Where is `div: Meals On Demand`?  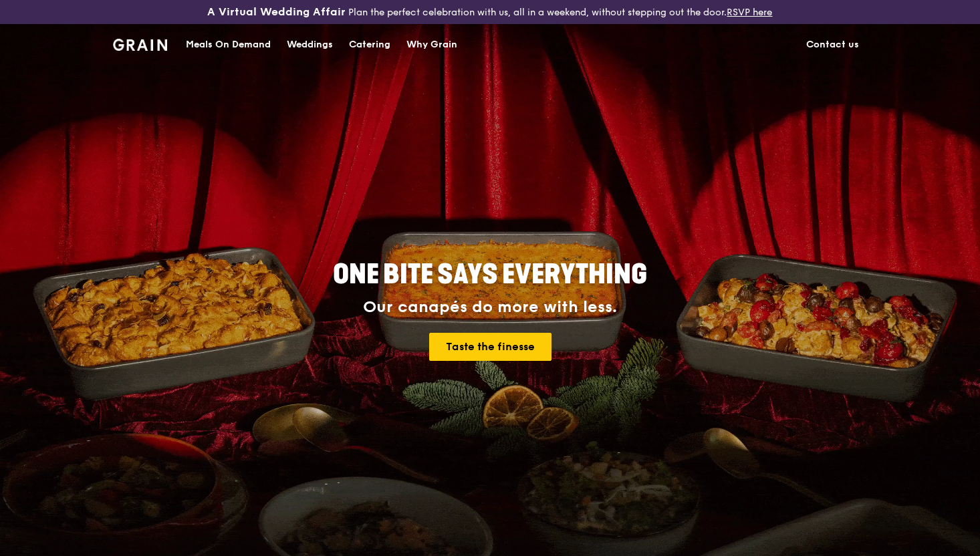
div: Meals On Demand is located at coordinates (228, 45).